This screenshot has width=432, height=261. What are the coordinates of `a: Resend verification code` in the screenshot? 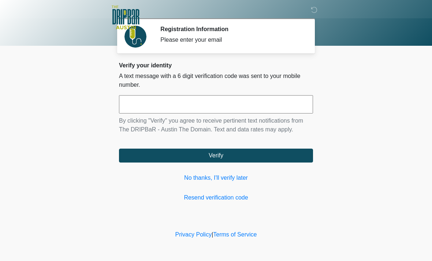 It's located at (216, 198).